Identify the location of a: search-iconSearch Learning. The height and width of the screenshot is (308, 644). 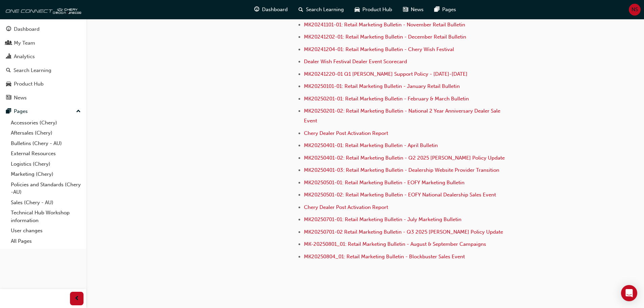
(321, 10).